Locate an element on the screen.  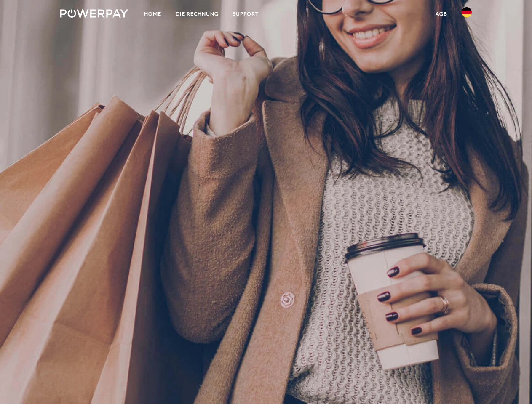
img: de is located at coordinates (467, 12).